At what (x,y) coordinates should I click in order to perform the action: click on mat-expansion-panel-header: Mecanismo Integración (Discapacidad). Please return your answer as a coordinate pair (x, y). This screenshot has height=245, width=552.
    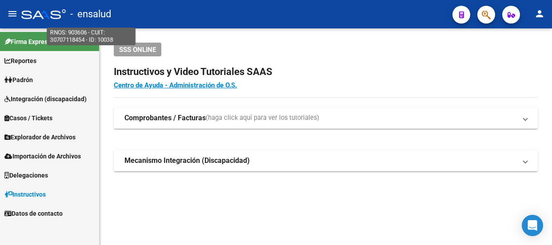
    Looking at the image, I should click on (326, 161).